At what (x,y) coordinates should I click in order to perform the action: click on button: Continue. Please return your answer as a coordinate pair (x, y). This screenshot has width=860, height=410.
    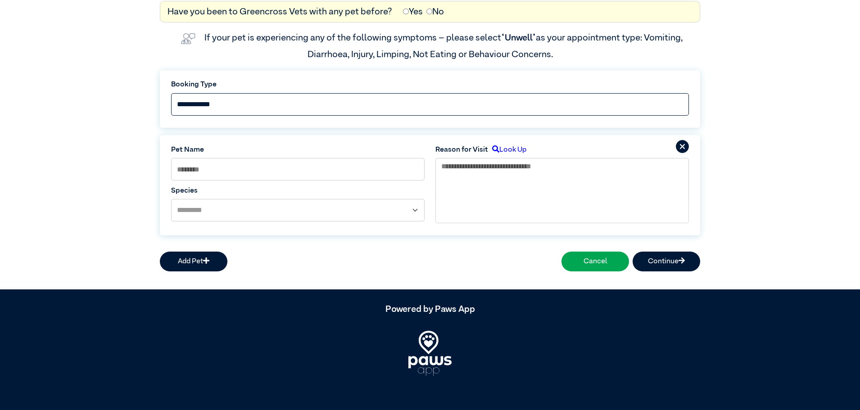
    Looking at the image, I should click on (666, 261).